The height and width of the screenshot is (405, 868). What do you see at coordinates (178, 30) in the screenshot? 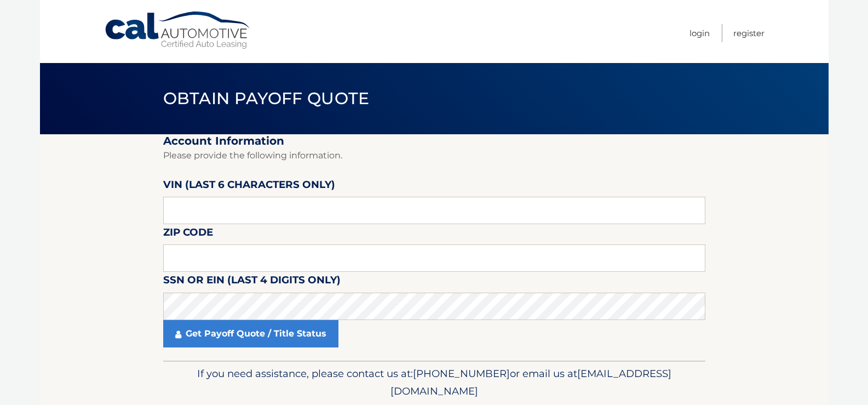
I see `a: Cal Automotive` at bounding box center [178, 30].